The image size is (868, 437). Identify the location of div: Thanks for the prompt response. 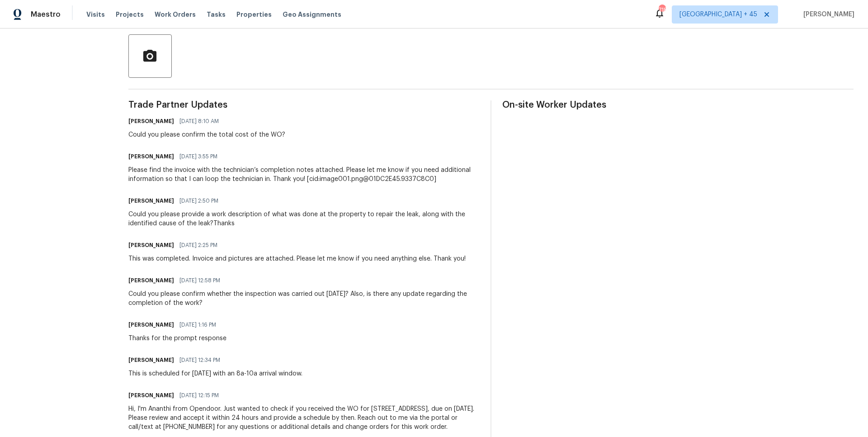
(177, 338).